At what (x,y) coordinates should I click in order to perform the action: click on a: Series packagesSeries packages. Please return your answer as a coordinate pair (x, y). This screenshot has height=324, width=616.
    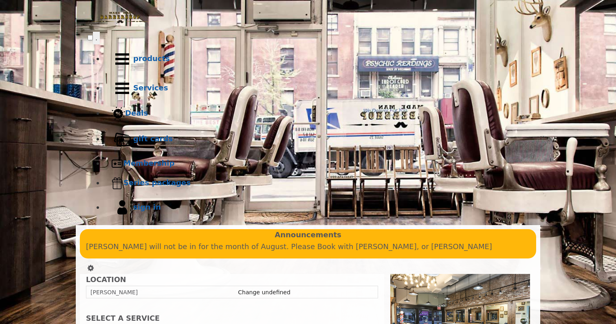
    Looking at the image, I should click on (316, 183).